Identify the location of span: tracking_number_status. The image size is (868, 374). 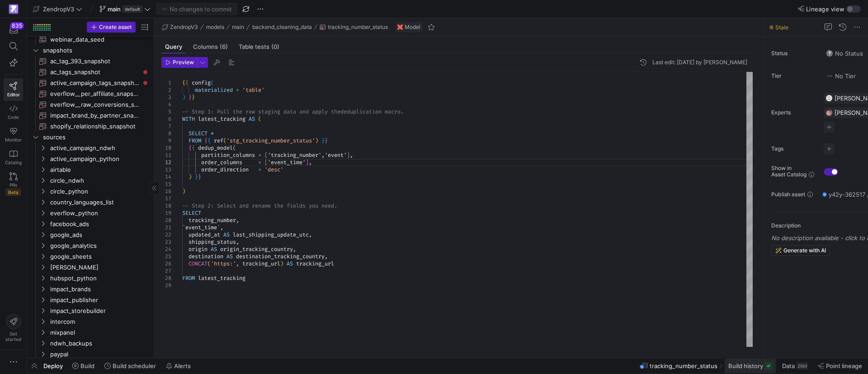
(684, 366).